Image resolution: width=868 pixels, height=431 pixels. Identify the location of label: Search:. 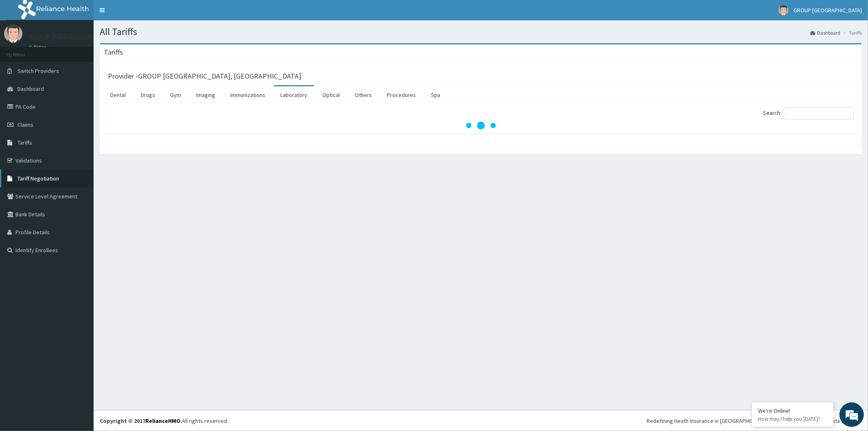
(808, 113).